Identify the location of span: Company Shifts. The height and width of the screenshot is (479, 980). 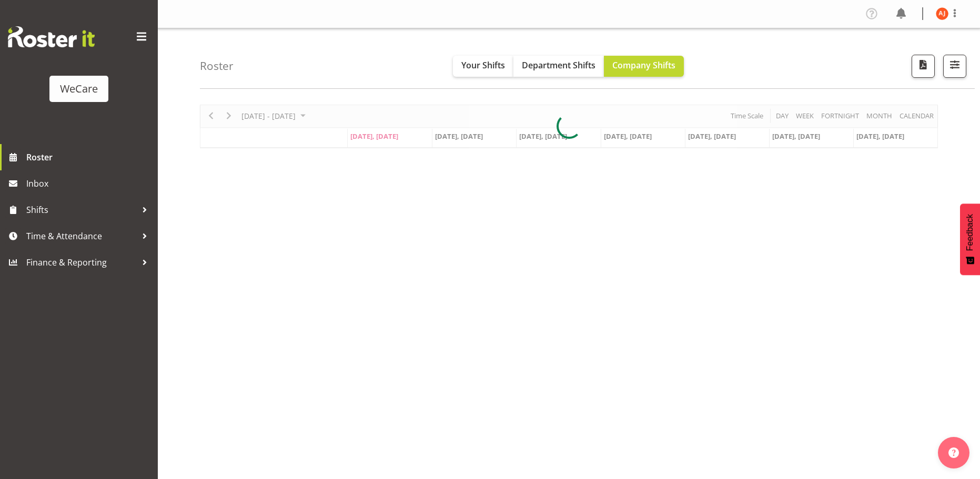
(644, 65).